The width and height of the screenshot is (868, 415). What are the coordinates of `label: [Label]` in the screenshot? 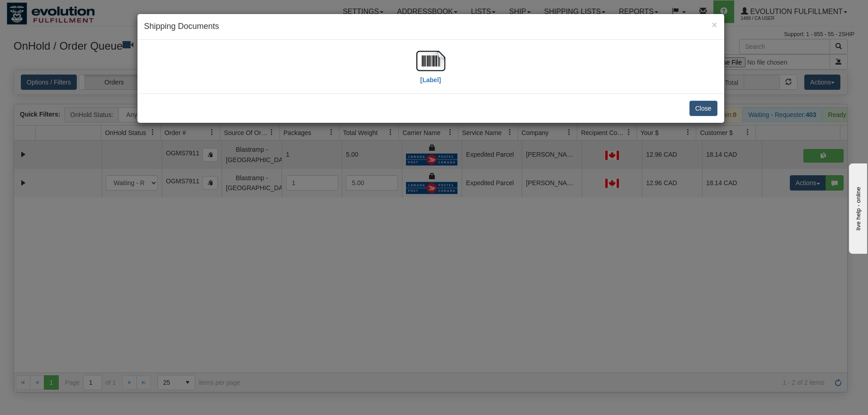 It's located at (431, 80).